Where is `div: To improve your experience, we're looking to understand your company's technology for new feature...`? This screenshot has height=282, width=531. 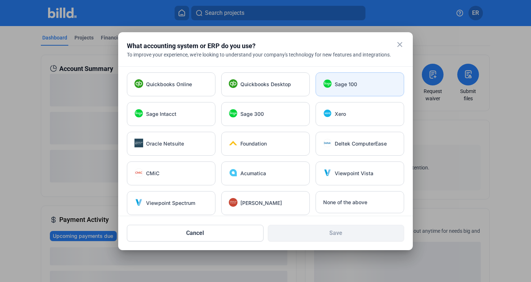 div: To improve your experience, we're looking to understand your company's technology for new feature... is located at coordinates (266, 55).